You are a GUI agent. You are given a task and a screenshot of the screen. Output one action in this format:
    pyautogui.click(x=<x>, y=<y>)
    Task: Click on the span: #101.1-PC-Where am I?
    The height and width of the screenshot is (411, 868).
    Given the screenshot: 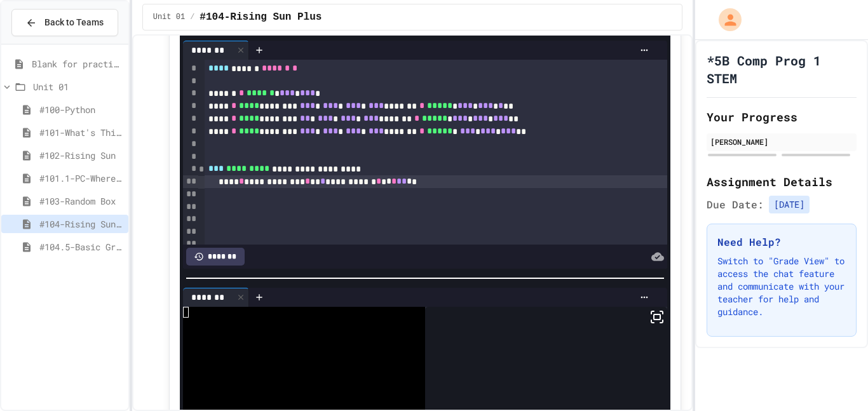 What is the action you would take?
    pyautogui.click(x=81, y=178)
    